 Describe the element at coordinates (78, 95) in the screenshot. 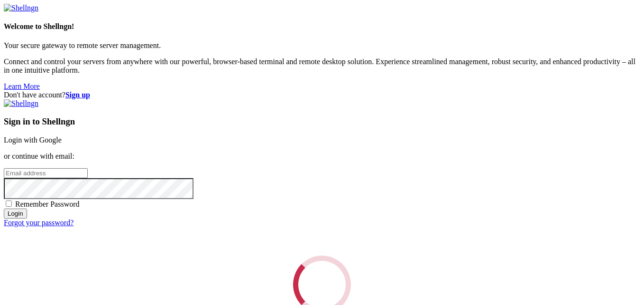

I see `strong: Sign up` at that location.